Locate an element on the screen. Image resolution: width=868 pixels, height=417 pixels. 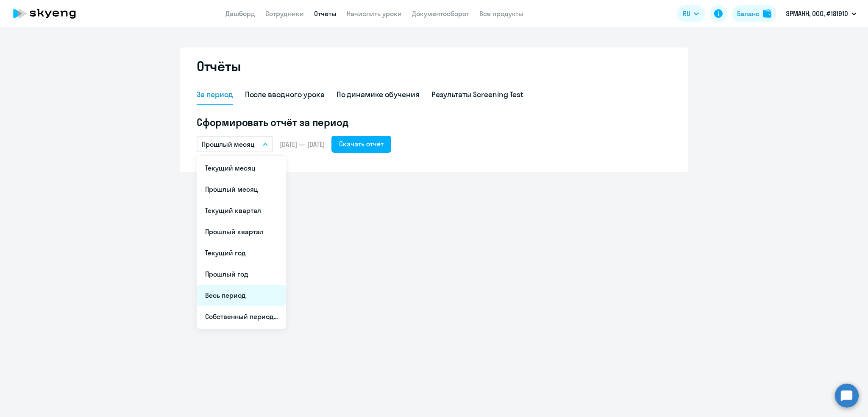
div: Баланс is located at coordinates (748, 13).